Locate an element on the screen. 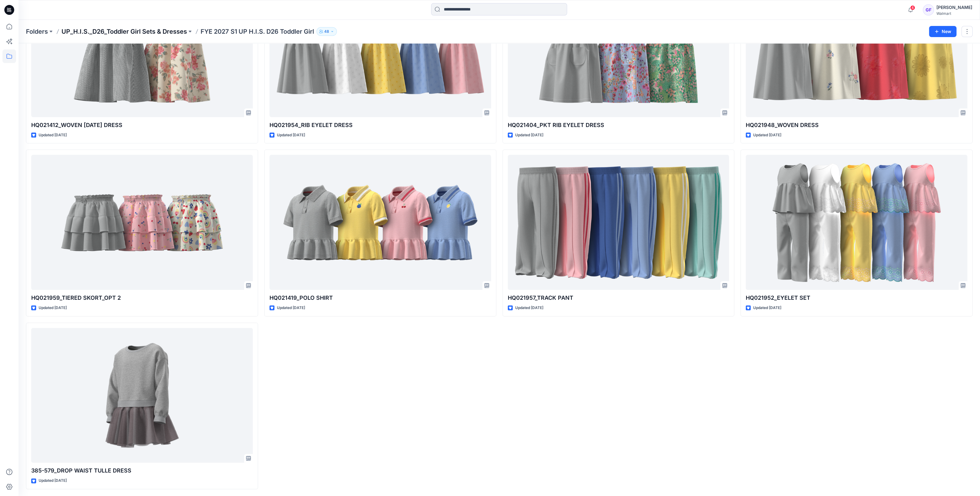 Image resolution: width=980 pixels, height=496 pixels. button: 48 is located at coordinates (326, 31).